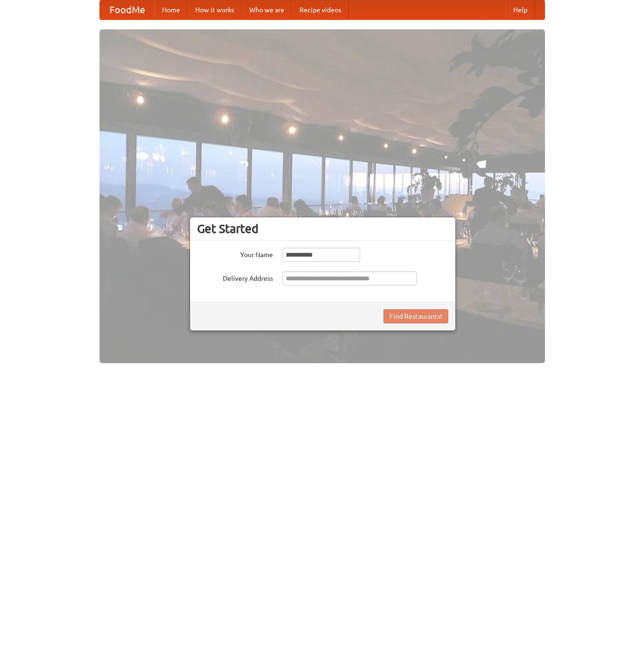 This screenshot has width=644, height=670. What do you see at coordinates (235, 253) in the screenshot?
I see `label: Your Name` at bounding box center [235, 253].